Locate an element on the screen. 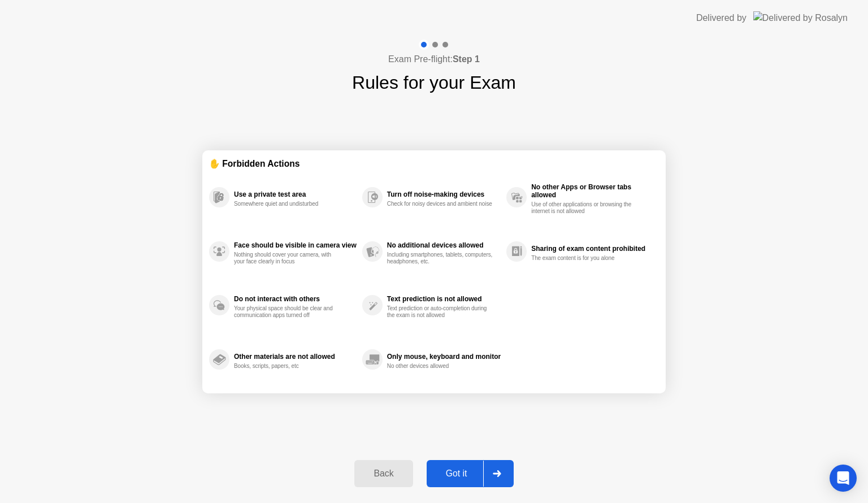  img: Delivered by Rosalyn is located at coordinates (800, 17).